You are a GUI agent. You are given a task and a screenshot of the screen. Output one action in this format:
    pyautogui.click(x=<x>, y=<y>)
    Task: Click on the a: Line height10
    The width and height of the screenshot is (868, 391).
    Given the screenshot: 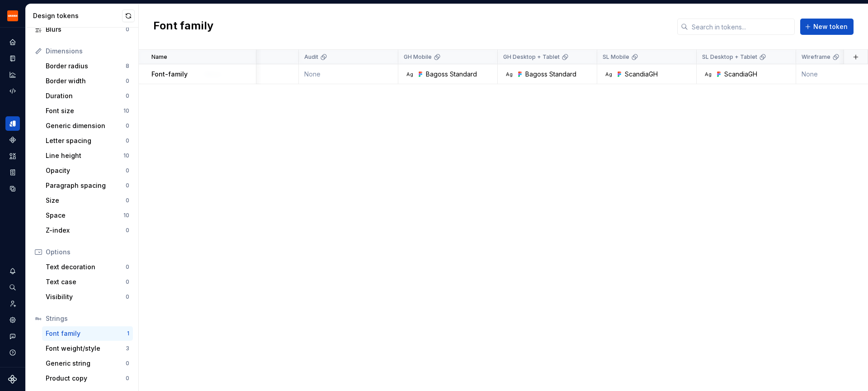 What is the action you would take?
    pyautogui.click(x=87, y=156)
    